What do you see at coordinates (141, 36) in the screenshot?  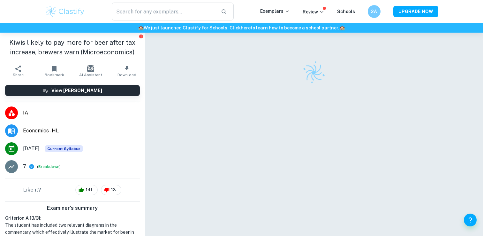 I see `button: Report issue` at bounding box center [141, 36].